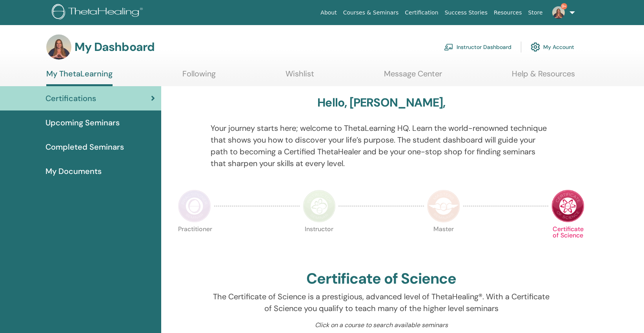 The height and width of the screenshot is (333, 644). What do you see at coordinates (421, 12) in the screenshot?
I see `a: Certification` at bounding box center [421, 12].